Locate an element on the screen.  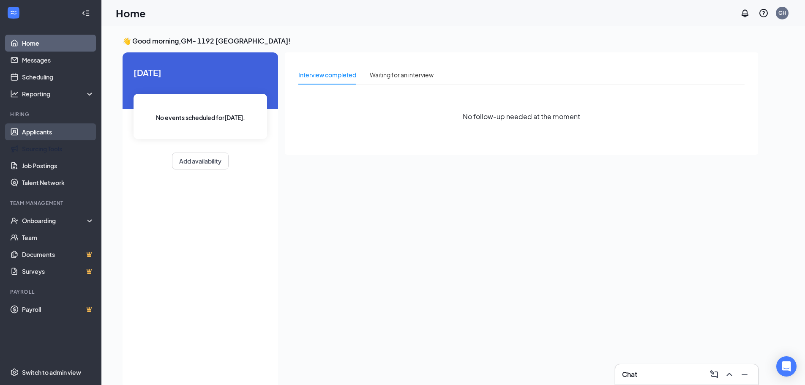
a: Applicants is located at coordinates (58, 132).